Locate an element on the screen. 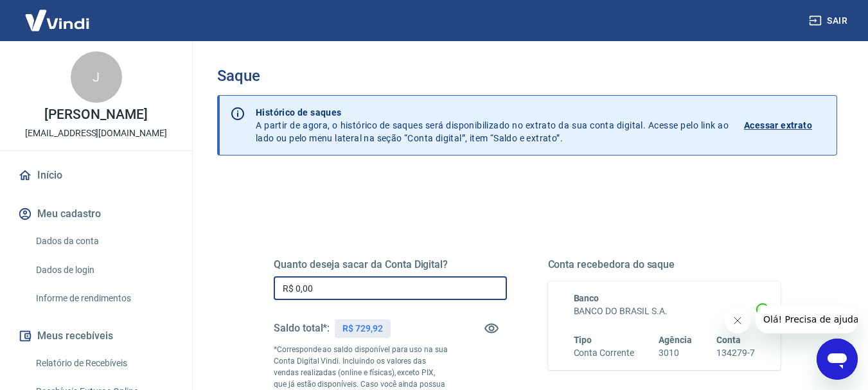 The image size is (868, 390). button: Meus recebíveis is located at coordinates (96, 336).